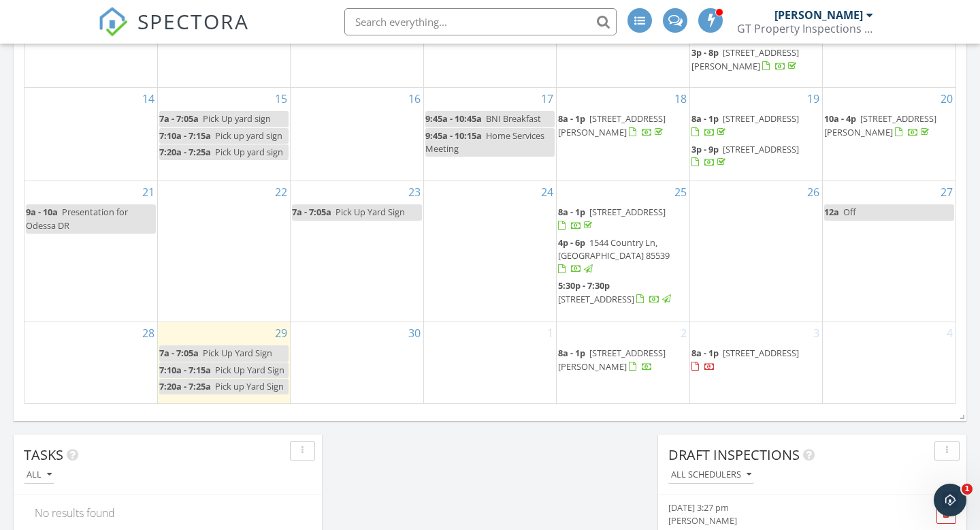  What do you see at coordinates (888, 135) in the screenshot?
I see `td: Go to September 20, 2025` at bounding box center [888, 135].